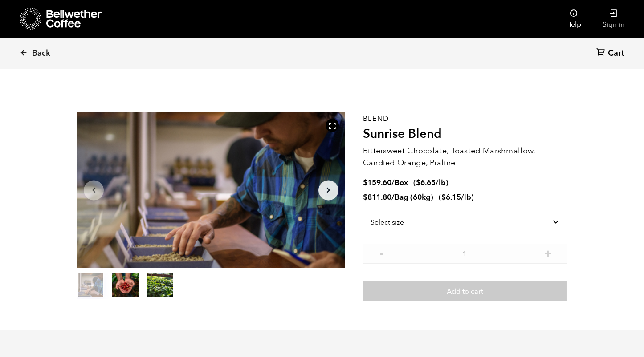 The width and height of the screenshot is (644, 357). Describe the element at coordinates (414, 197) in the screenshot. I see `span: Bag (60kg)` at that location.